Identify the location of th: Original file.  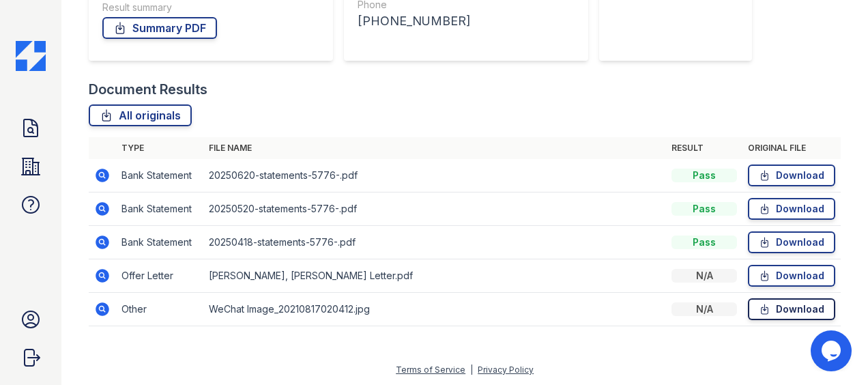
(791, 148).